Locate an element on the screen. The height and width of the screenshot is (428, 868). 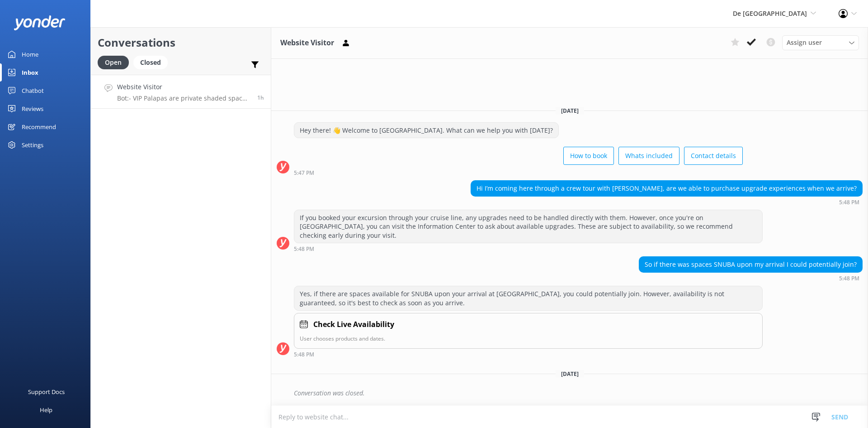
div: If you booked your excursion through your cruise line, any upgrades need to be handled directly w... is located at coordinates (528, 226).